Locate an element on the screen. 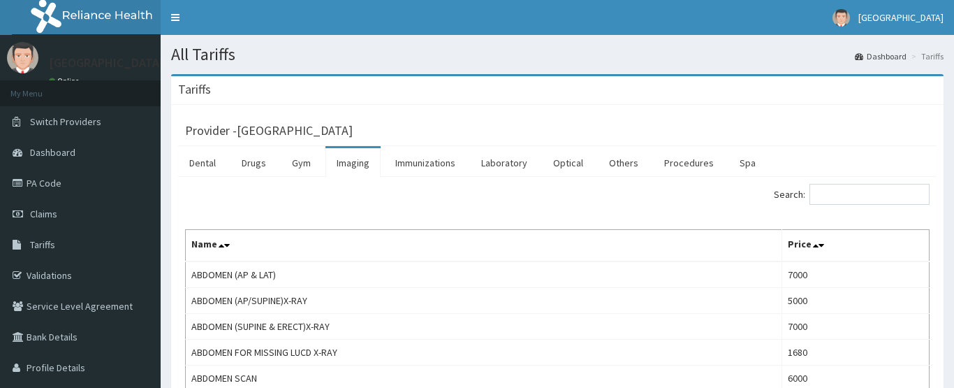 This screenshot has height=388, width=954. a: Laboratory is located at coordinates (504, 163).